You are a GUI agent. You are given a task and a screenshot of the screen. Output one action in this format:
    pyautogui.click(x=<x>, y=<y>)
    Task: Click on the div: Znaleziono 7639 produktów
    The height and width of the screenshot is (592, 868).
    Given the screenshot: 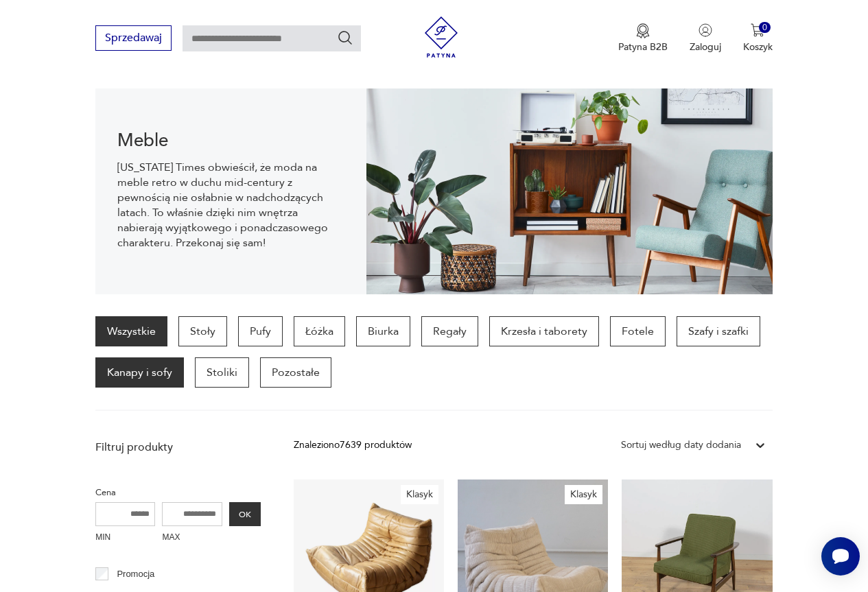 What is the action you would take?
    pyautogui.click(x=352, y=446)
    